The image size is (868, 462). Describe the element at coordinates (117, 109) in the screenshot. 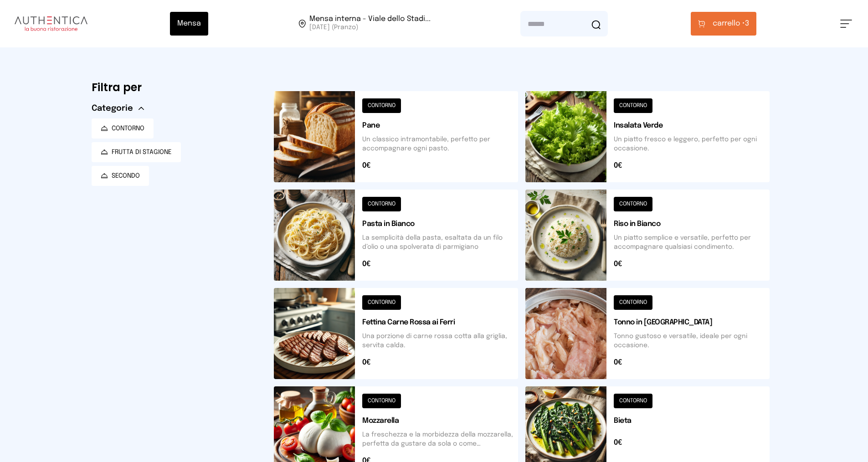

I see `button: Categorie` at that location.